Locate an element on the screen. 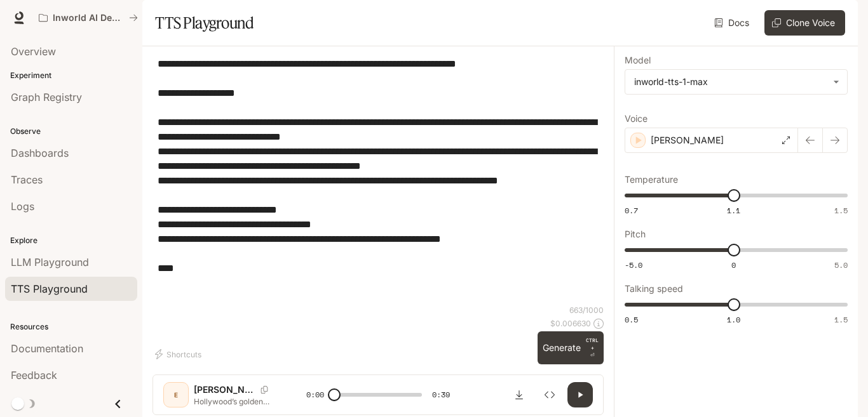 Image resolution: width=868 pixels, height=417 pixels. button: Shortcuts is located at coordinates (179, 354).